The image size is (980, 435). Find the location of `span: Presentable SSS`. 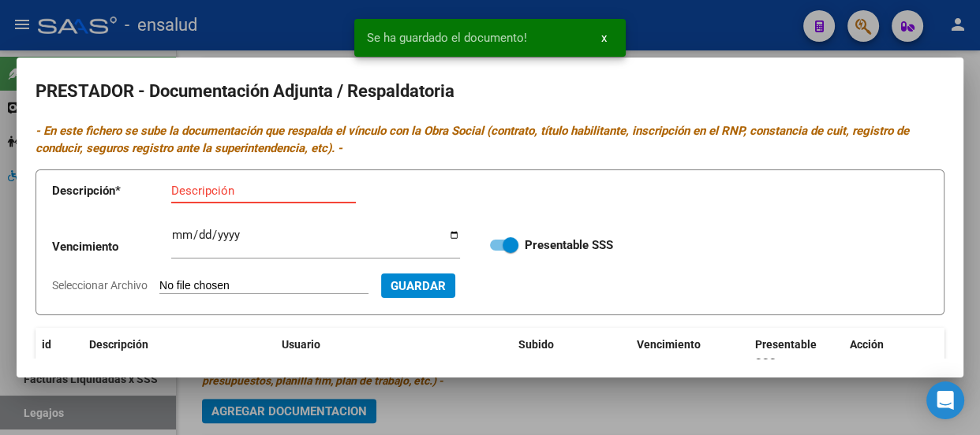

span: Presentable SSS is located at coordinates (785, 353).